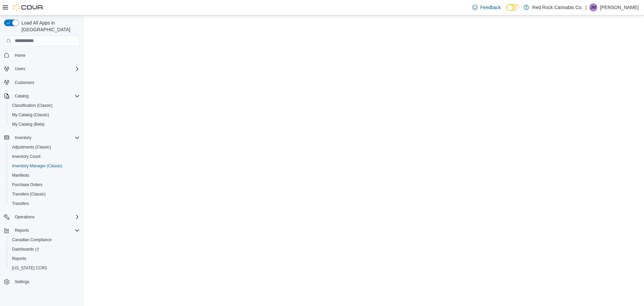  What do you see at coordinates (45, 166) in the screenshot?
I see `button: Inventory Manager (Classic)` at bounding box center [45, 166].